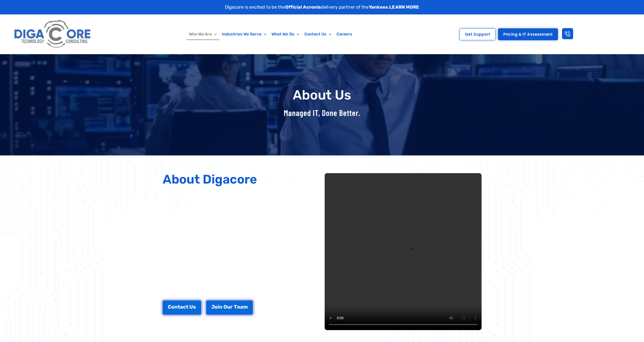  I want to click on a: Get Support, so click(477, 34).